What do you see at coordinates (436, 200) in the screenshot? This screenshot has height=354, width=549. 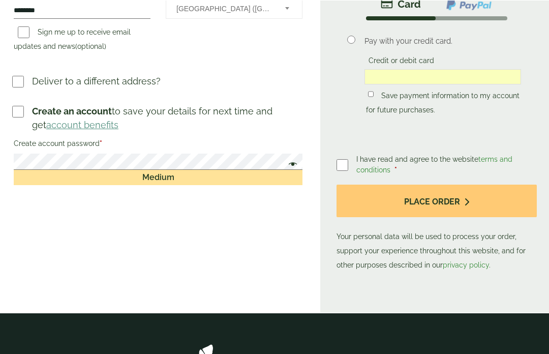 I see `button: Place order` at bounding box center [436, 200].